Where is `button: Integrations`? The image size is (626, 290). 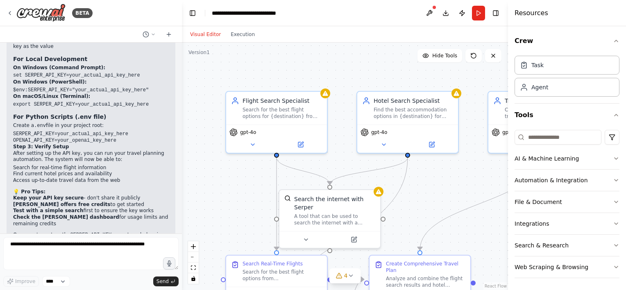
button: Integrations is located at coordinates (567, 224).